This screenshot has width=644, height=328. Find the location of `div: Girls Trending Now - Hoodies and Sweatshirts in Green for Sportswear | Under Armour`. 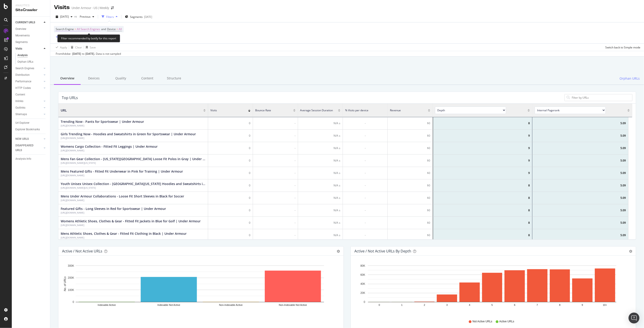

div: Girls Trending Now - Hoodies and Sweatshirts in Green for Sportswear | Under Armour is located at coordinates (128, 134).